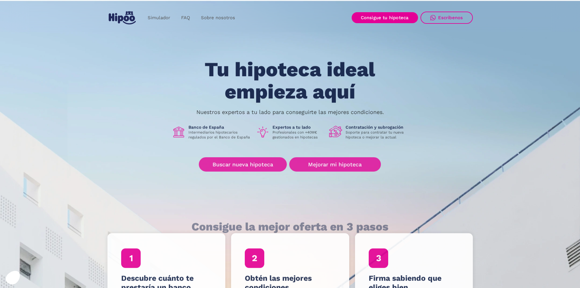  What do you see at coordinates (446, 18) in the screenshot?
I see `a: Escríbenos` at bounding box center [446, 18].